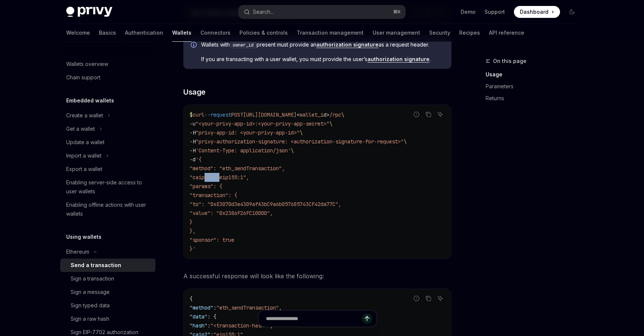 This screenshot has height=336, width=644. Describe the element at coordinates (263, 12) in the screenshot. I see `div: Search...` at that location.